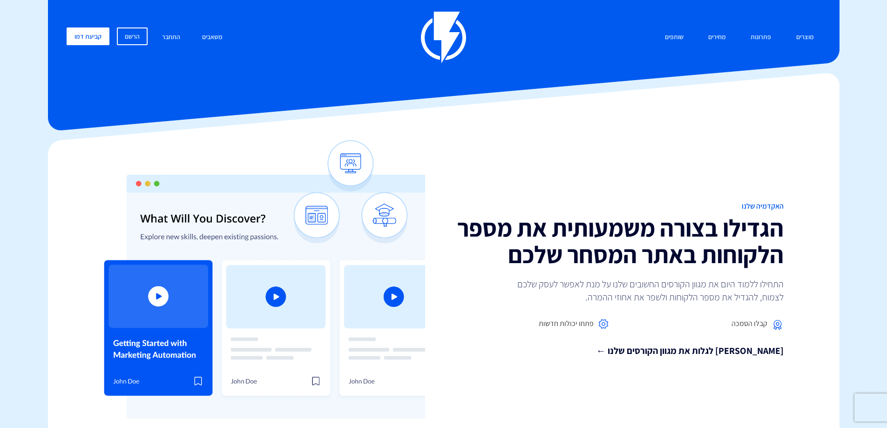  I want to click on a: קביעת דמו, so click(88, 36).